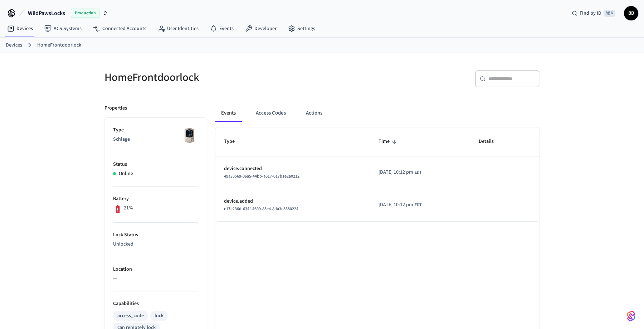 The height and width of the screenshot is (329, 644). What do you see at coordinates (234, 141) in the screenshot?
I see `span: Type` at bounding box center [234, 141].